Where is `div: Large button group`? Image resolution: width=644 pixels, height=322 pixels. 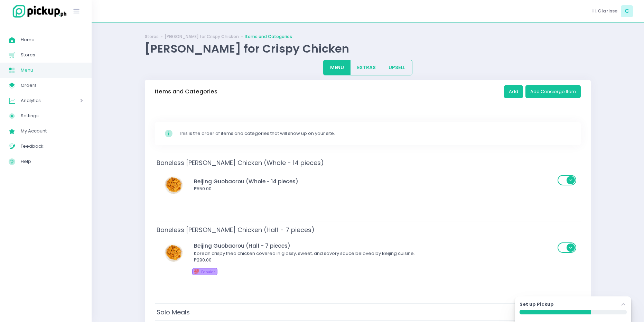 div: Large button group is located at coordinates (368, 68).